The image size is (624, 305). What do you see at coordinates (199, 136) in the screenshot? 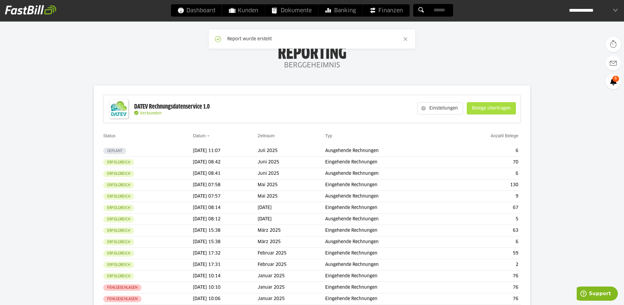
I see `a: Datum` at bounding box center [199, 136].